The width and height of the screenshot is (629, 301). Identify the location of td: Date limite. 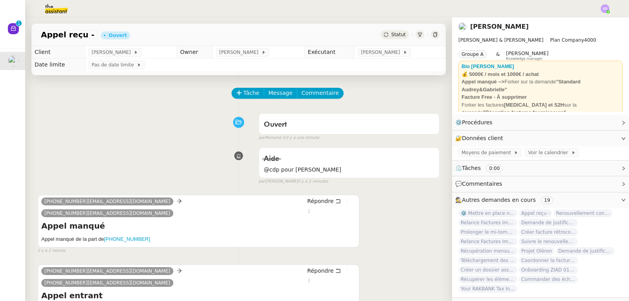
(58, 65).